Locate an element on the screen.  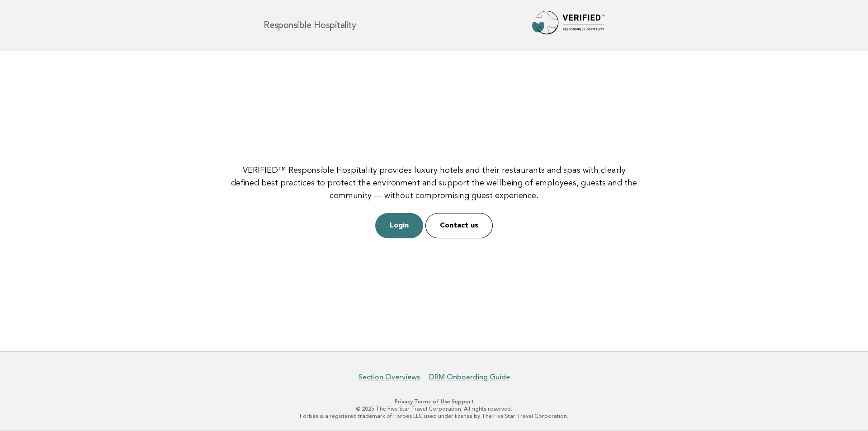
a: Contact us is located at coordinates (459, 225).